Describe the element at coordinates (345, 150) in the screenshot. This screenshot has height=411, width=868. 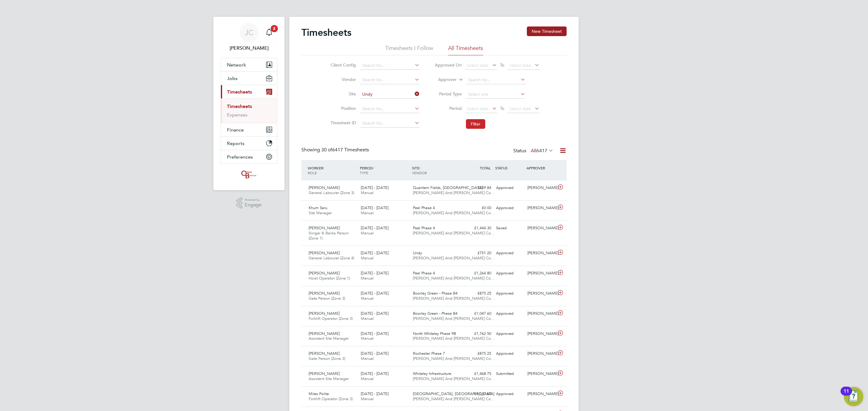
I see `span: 6417 Timesheets` at that location.